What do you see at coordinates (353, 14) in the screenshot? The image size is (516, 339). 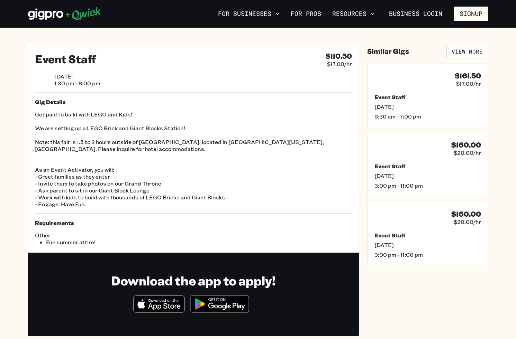 I see `button: Resources` at bounding box center [353, 14].